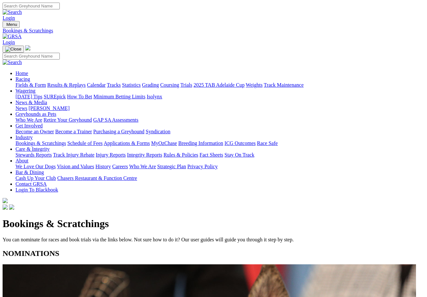  Describe the element at coordinates (116, 120) in the screenshot. I see `a: GAP SA Assessments` at that location.